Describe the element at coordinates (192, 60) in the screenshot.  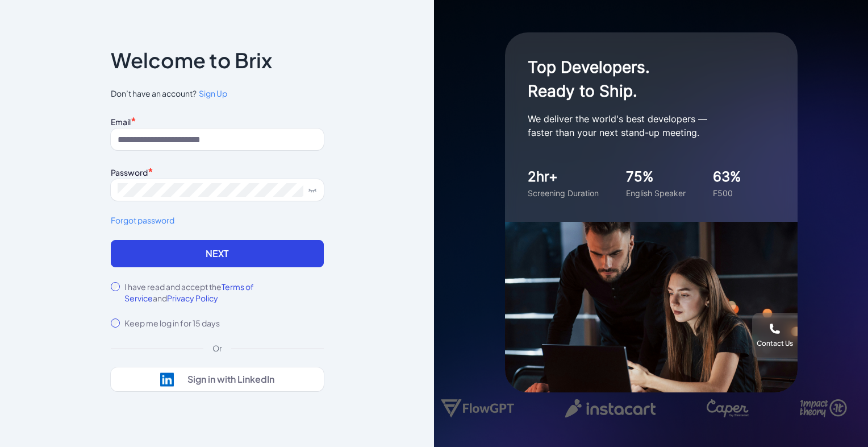
I see `p: Welcome to Brix` at that location.